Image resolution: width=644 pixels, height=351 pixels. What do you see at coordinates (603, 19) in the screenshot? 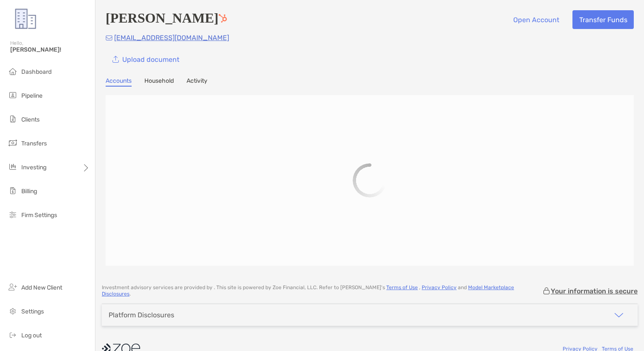
I see `button: Transfer Funds` at bounding box center [603, 19].